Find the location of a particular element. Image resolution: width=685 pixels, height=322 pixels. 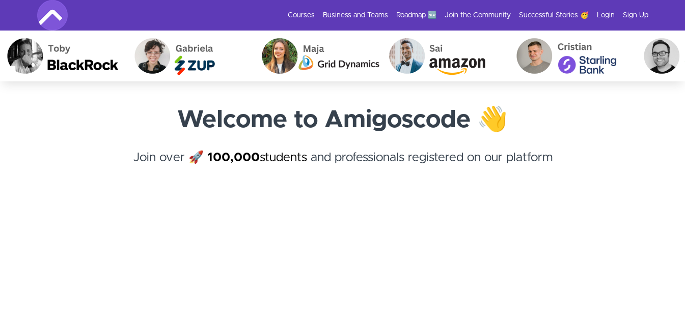

strong: 100,000 is located at coordinates (233, 158).